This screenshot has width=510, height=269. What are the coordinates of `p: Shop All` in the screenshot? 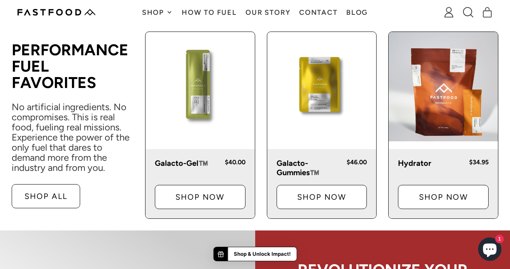 It's located at (46, 196).